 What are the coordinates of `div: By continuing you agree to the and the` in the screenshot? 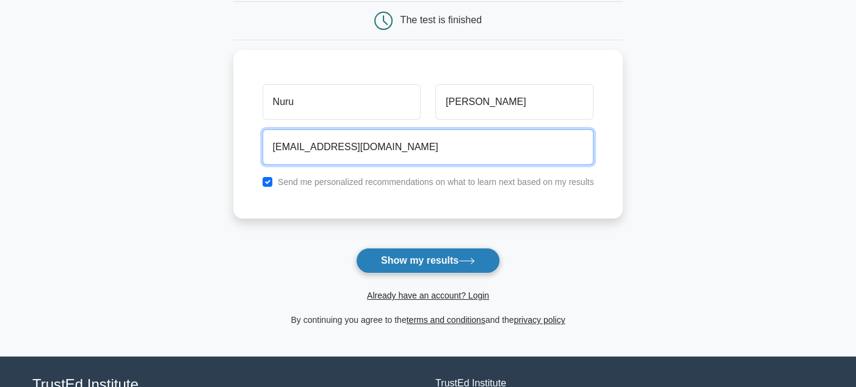 It's located at (428, 320).